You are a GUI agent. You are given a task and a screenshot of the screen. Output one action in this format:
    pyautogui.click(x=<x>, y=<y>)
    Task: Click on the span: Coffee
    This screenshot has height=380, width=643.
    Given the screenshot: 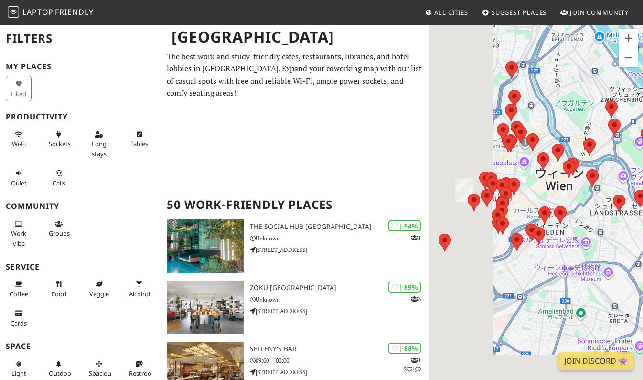 What is the action you would take?
    pyautogui.click(x=19, y=294)
    